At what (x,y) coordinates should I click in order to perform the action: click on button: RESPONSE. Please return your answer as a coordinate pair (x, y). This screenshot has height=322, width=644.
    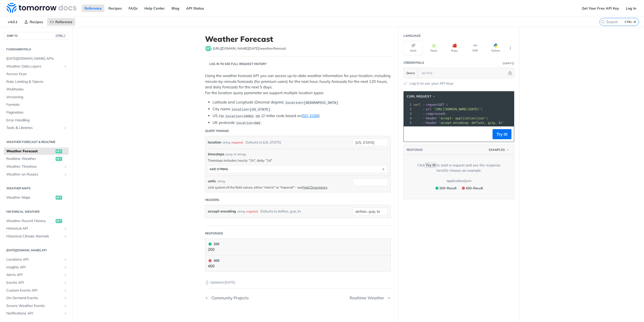
    Looking at the image, I should click on (415, 149).